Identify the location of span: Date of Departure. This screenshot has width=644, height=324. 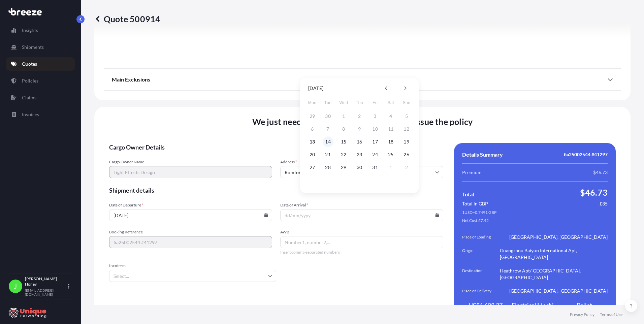
(191, 205).